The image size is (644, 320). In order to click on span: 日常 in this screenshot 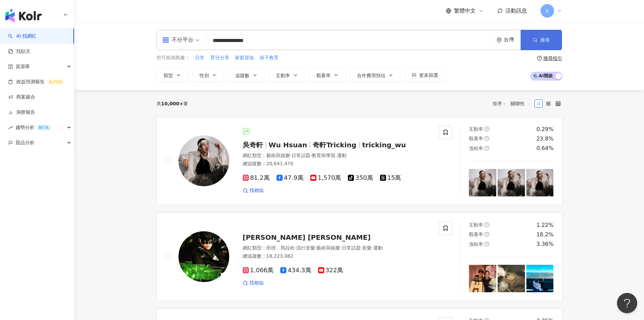, I will do `click(200, 58)`.